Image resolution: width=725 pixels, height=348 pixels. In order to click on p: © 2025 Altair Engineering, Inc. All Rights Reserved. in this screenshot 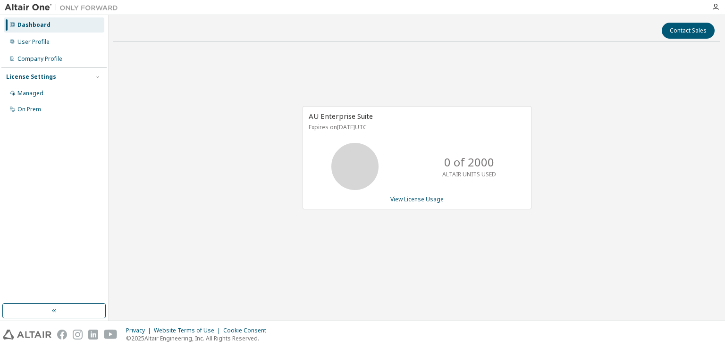, I will do `click(199, 338)`.